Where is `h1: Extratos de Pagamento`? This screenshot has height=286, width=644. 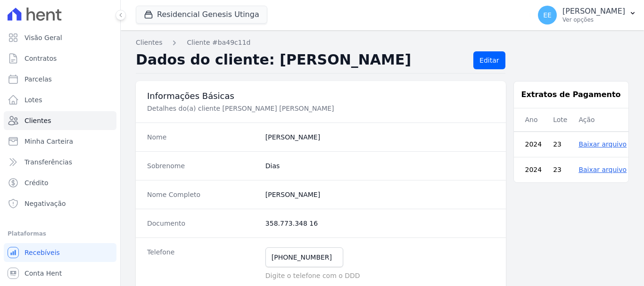
h1: Extratos de Pagamento is located at coordinates (571, 95).